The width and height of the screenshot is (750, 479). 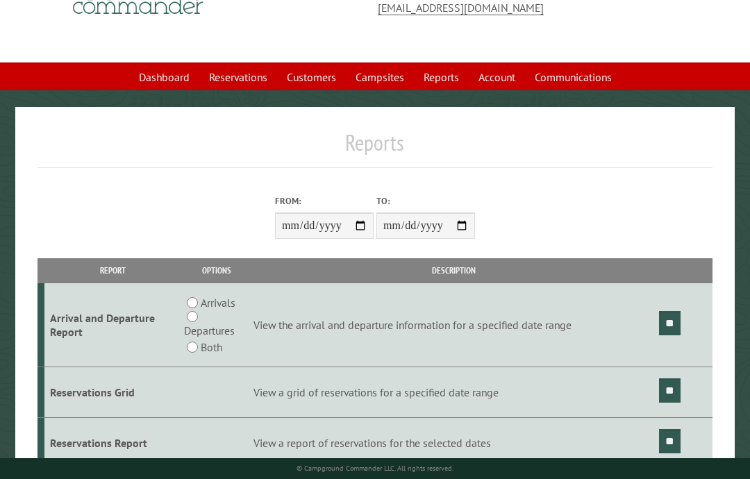 What do you see at coordinates (209, 330) in the screenshot?
I see `label: Departures` at bounding box center [209, 330].